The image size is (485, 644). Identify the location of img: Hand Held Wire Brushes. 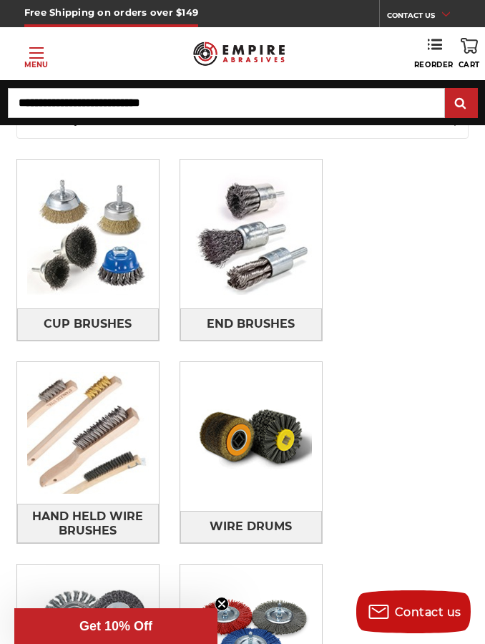
(88, 433).